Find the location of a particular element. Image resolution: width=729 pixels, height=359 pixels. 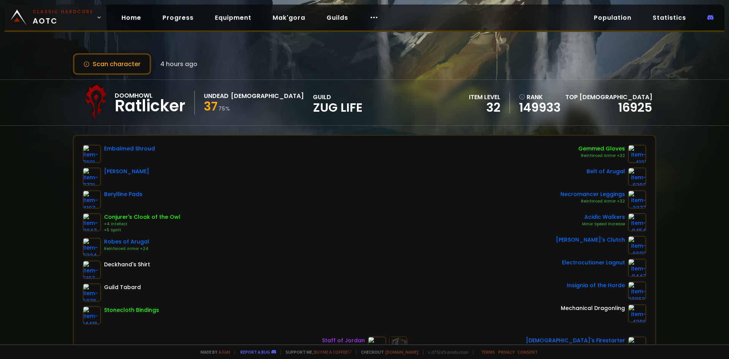

img: item-5107 is located at coordinates (92, 270).